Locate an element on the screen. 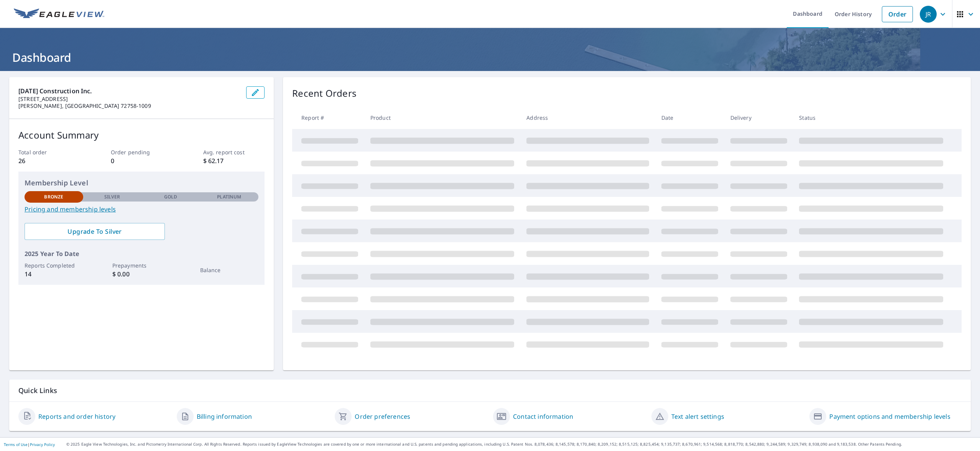  p: Total order is located at coordinates (50, 152).